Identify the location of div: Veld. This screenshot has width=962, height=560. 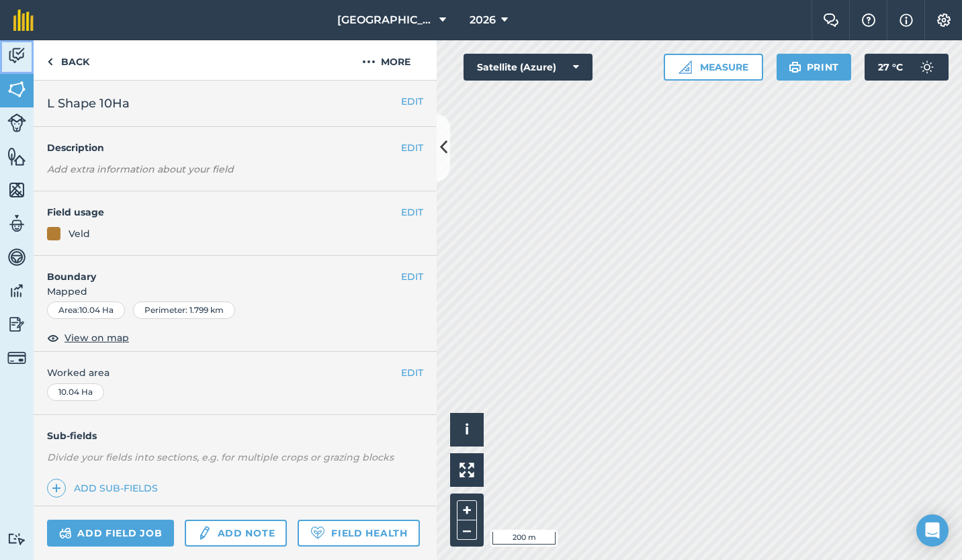
(79, 233).